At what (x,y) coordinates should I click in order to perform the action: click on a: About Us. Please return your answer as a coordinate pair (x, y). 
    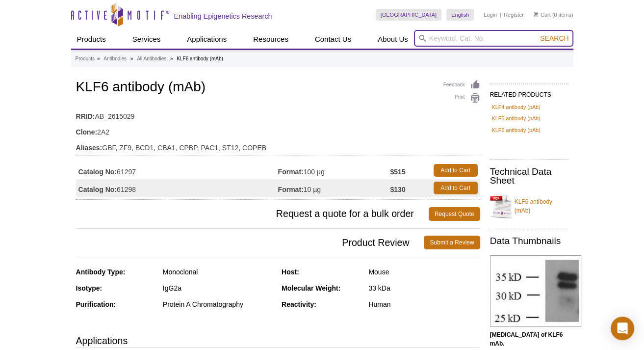
    Looking at the image, I should click on (393, 39).